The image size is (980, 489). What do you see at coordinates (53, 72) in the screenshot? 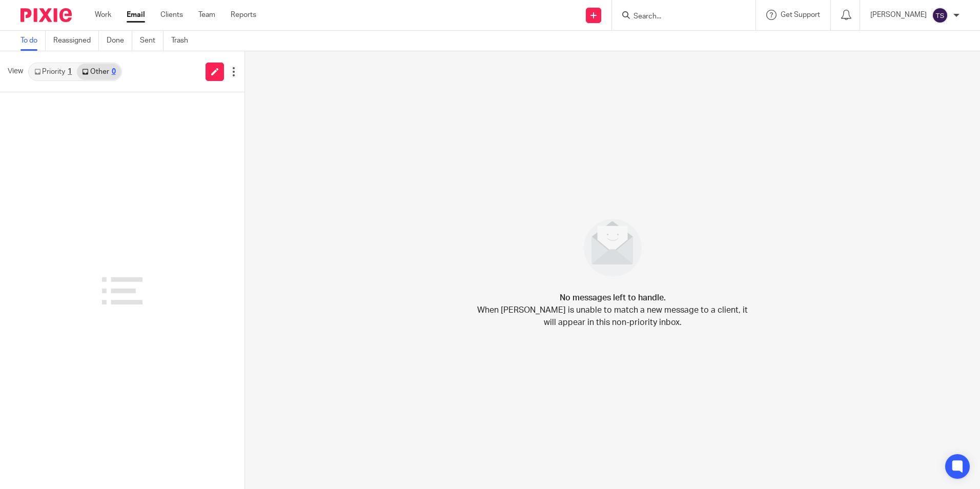
I see `a: Priority1` at bounding box center [53, 72].